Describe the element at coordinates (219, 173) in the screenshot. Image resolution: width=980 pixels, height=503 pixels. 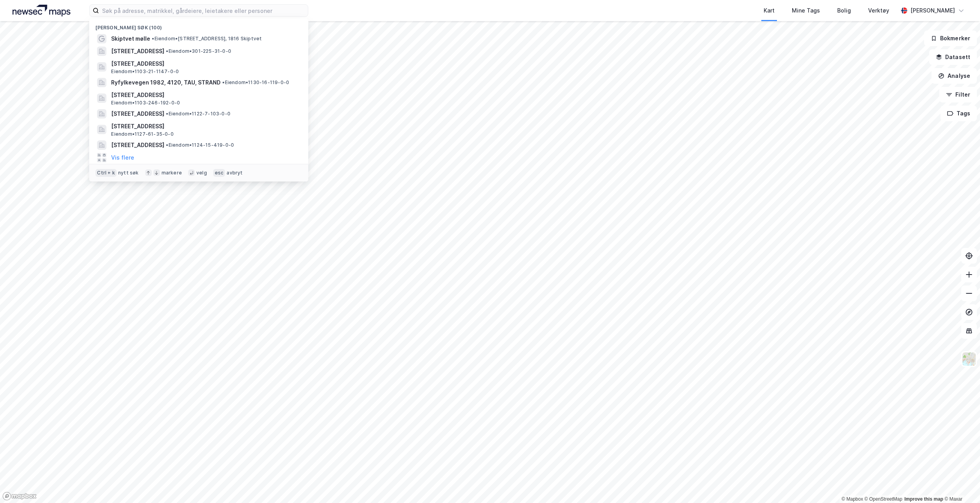
I see `div: esc` at that location.